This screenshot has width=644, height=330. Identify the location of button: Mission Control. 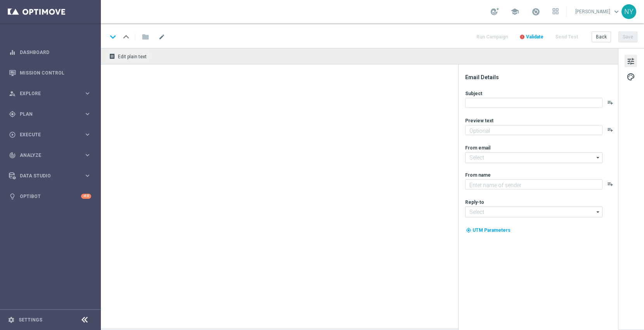
(50, 73).